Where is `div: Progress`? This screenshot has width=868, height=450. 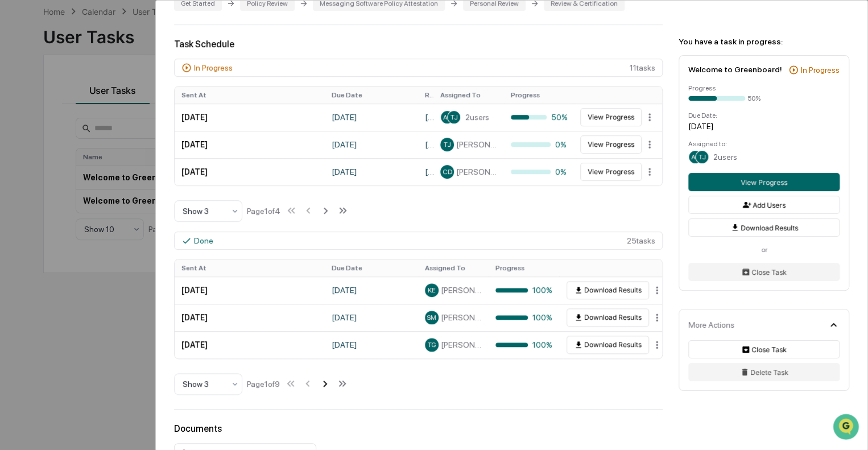 div: Progress is located at coordinates (764, 88).